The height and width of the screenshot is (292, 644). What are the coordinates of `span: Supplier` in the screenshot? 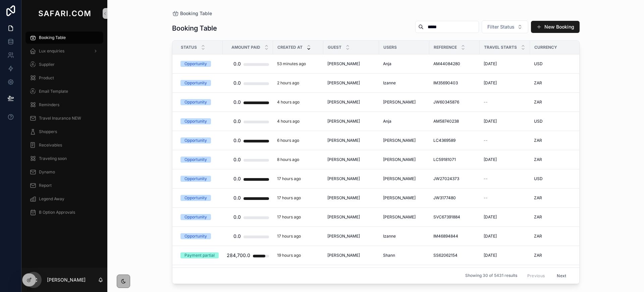 It's located at (46, 64).